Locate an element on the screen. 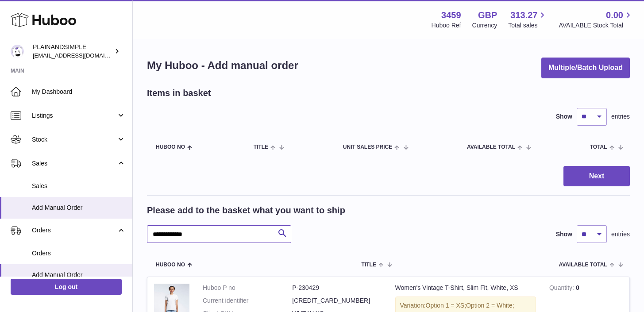 The height and width of the screenshot is (312, 644). span: 0.00 is located at coordinates (614, 15).